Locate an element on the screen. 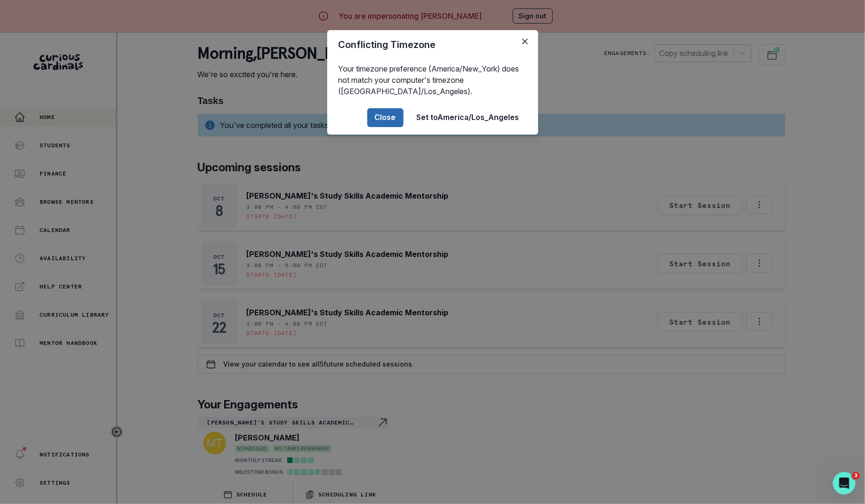 Image resolution: width=865 pixels, height=504 pixels. span: 3 is located at coordinates (856, 476).